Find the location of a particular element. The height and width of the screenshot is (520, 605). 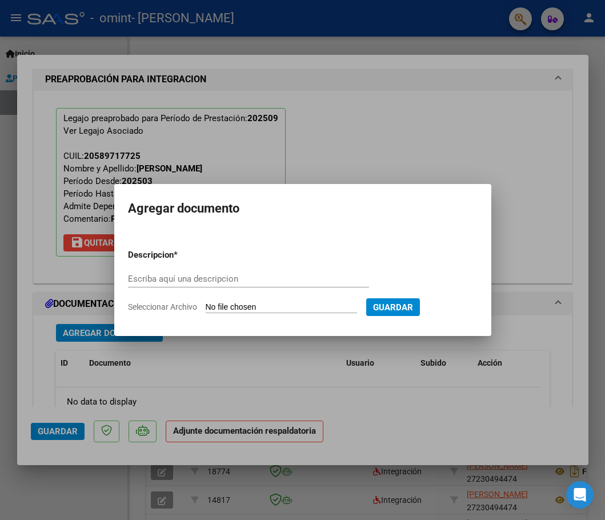

div: Open Intercom Messenger is located at coordinates (580, 495).